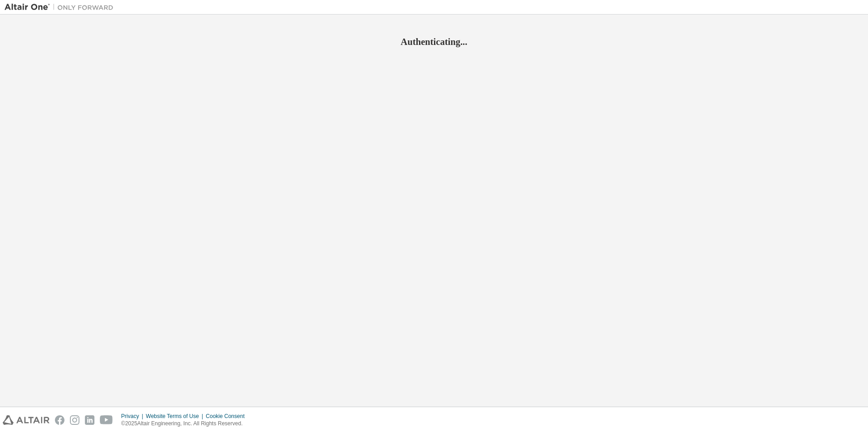 The width and height of the screenshot is (868, 433). Describe the element at coordinates (186, 423) in the screenshot. I see `p: © 2025 Altair Engineering, Inc. All Rights Reserved.` at that location.